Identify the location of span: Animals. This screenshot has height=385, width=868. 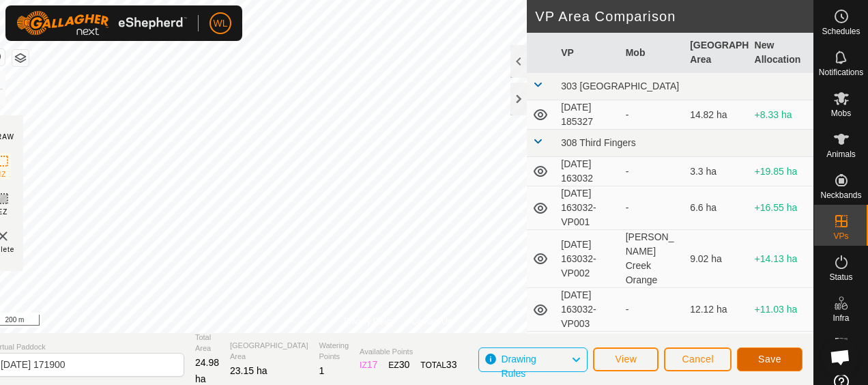
(841, 154).